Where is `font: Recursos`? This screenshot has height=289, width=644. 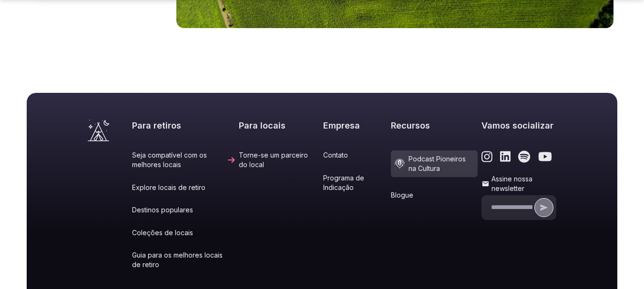
font: Recursos is located at coordinates (411, 125).